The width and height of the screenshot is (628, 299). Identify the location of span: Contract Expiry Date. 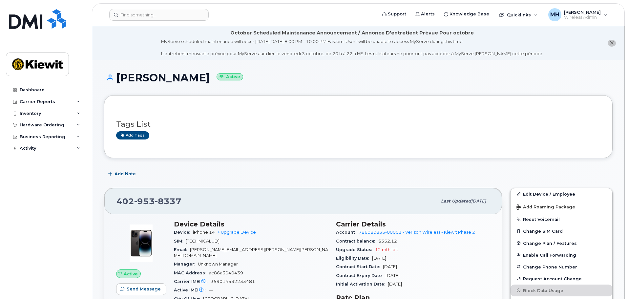
(361, 275).